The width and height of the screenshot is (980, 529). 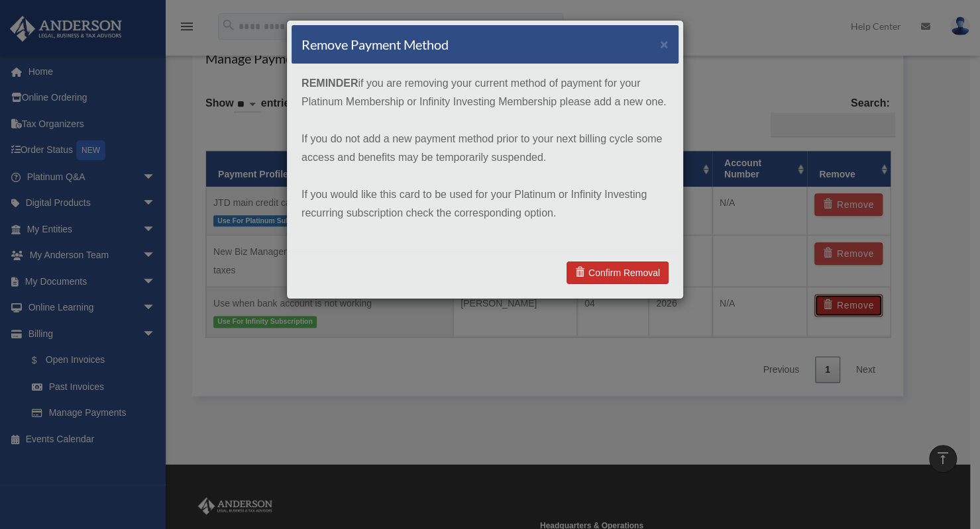 What do you see at coordinates (485, 148) in the screenshot?
I see `p: If you do not add a new payment method prior to your next billing cycle some access and benefits ...` at bounding box center [485, 148].